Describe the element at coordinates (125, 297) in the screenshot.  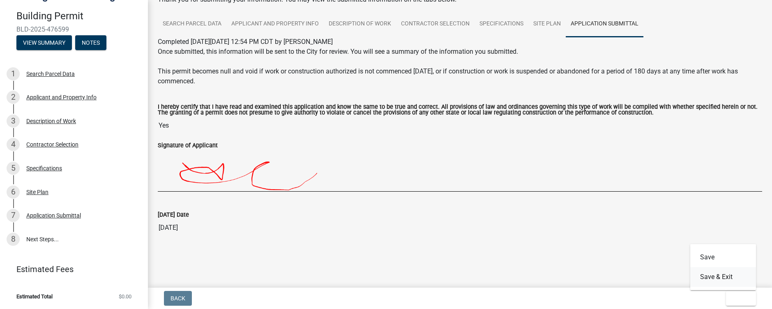
I see `span: $0.00` at that location.